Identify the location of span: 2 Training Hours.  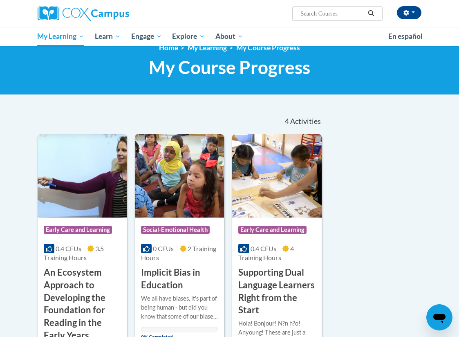
(179, 253).